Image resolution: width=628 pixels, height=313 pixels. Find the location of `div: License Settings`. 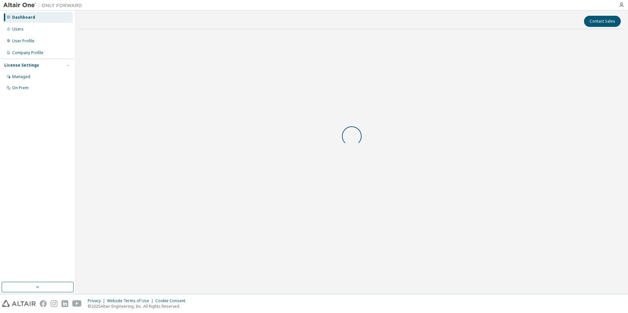

div: License Settings is located at coordinates (22, 65).